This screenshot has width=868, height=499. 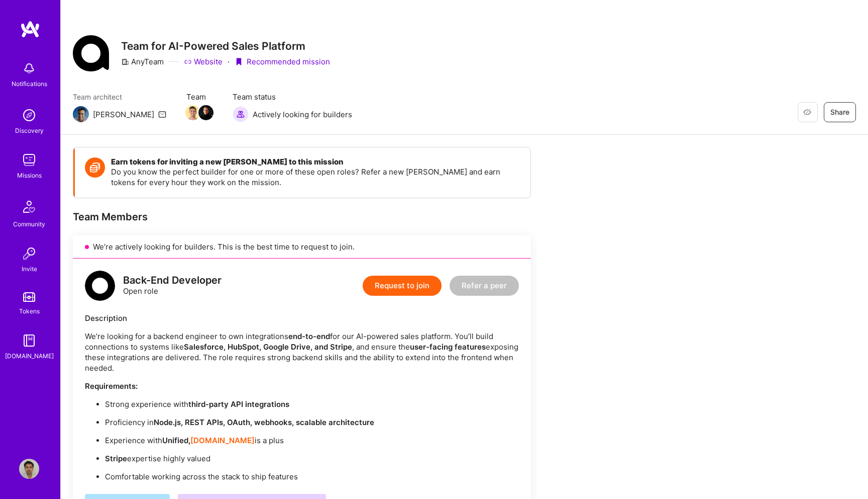 I want to click on i: icon Mail, so click(x=163, y=114).